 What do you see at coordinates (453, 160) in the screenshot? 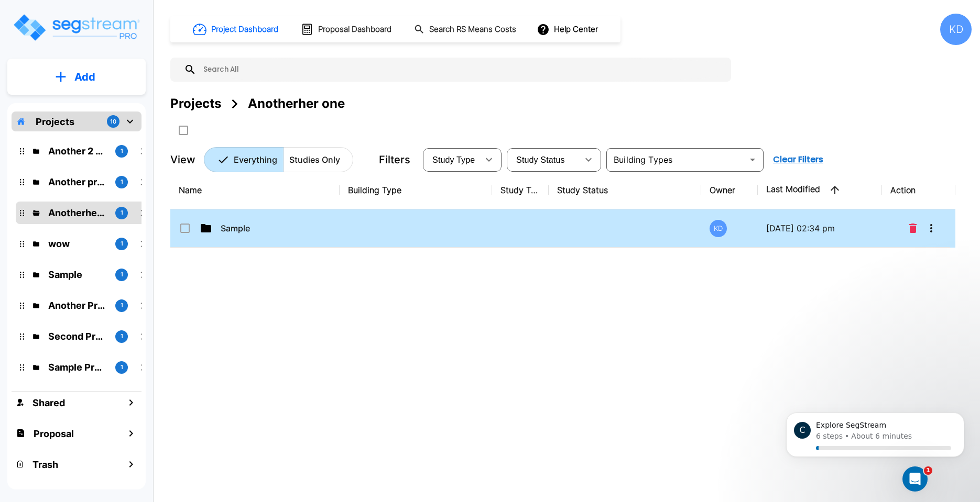
I see `span: Study Type` at bounding box center [453, 160].